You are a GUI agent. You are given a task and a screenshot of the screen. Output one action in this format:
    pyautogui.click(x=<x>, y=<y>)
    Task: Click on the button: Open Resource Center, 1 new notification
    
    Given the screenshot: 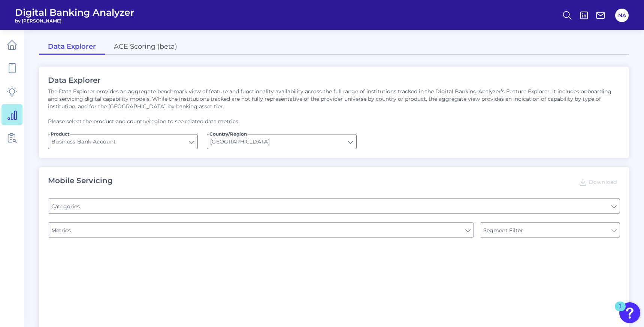 What is the action you would take?
    pyautogui.click(x=630, y=312)
    